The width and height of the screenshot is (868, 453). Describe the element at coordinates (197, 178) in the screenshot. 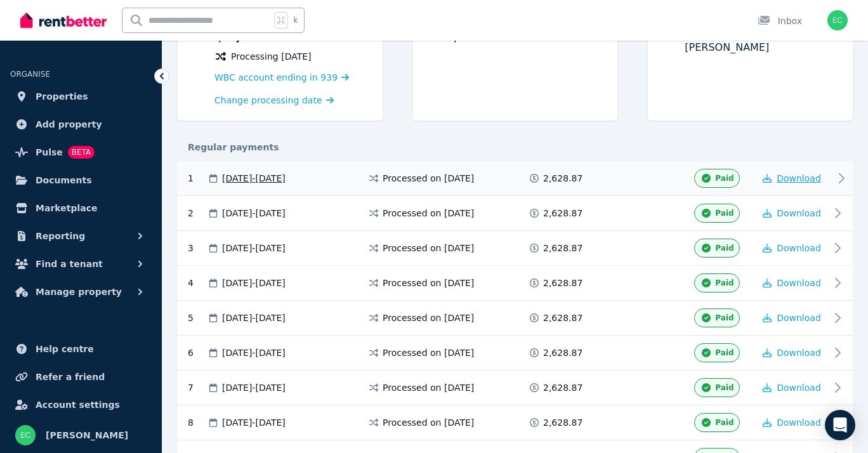

I see `div: 1` at that location.